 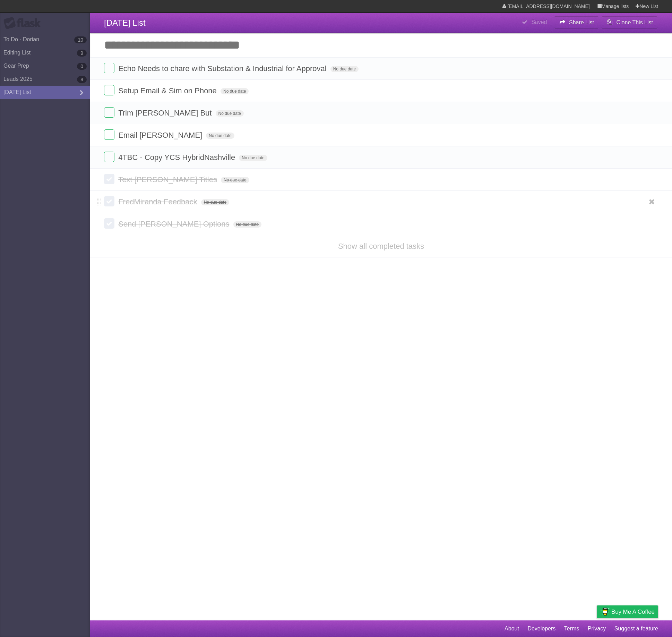 I want to click on span: Setup Email & Sim on Phone, so click(x=168, y=90).